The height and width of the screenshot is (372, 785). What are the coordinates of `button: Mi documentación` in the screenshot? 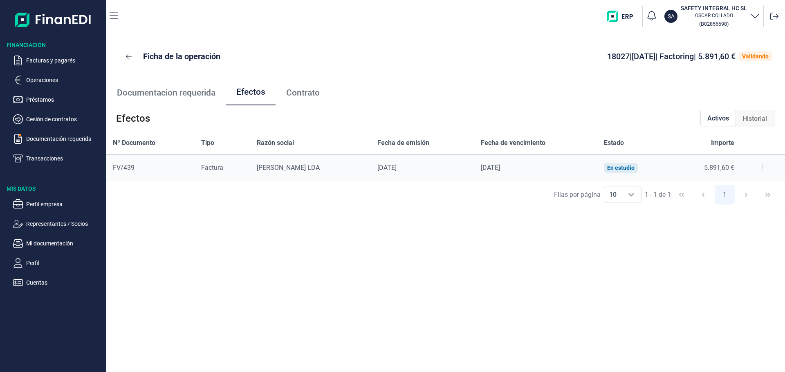 It's located at (58, 244).